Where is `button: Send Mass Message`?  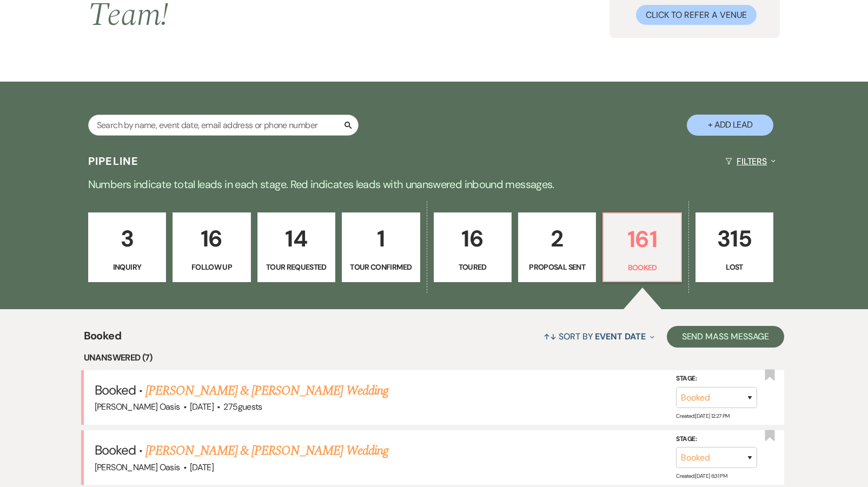
button: Send Mass Message is located at coordinates (726, 337).